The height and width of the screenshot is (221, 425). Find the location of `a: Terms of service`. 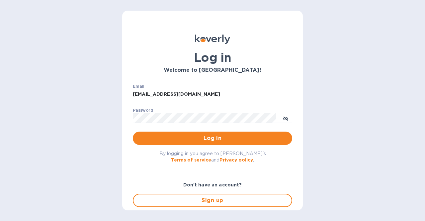

a: Terms of service is located at coordinates (191, 160).